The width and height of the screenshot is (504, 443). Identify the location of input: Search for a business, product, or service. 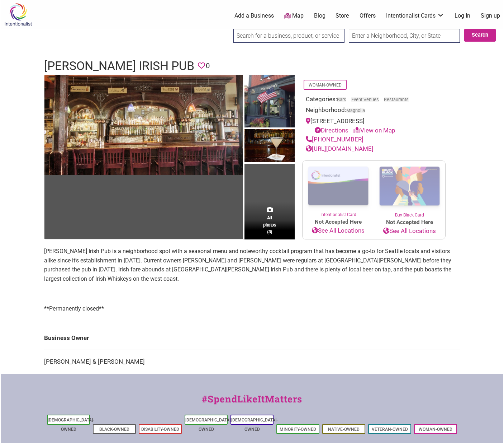
(289, 36).